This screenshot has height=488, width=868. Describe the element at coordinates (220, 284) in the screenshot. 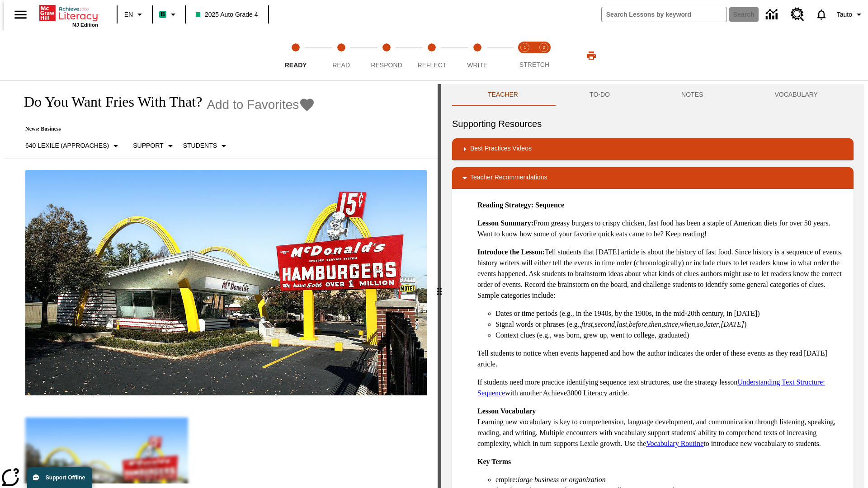

I see `div: reading` at that location.